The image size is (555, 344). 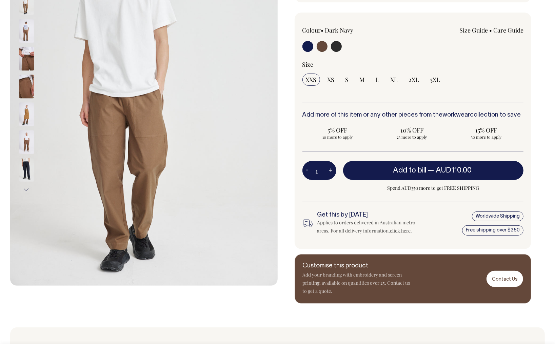 What do you see at coordinates (414, 80) in the screenshot?
I see `span: 2XL` at bounding box center [414, 80].